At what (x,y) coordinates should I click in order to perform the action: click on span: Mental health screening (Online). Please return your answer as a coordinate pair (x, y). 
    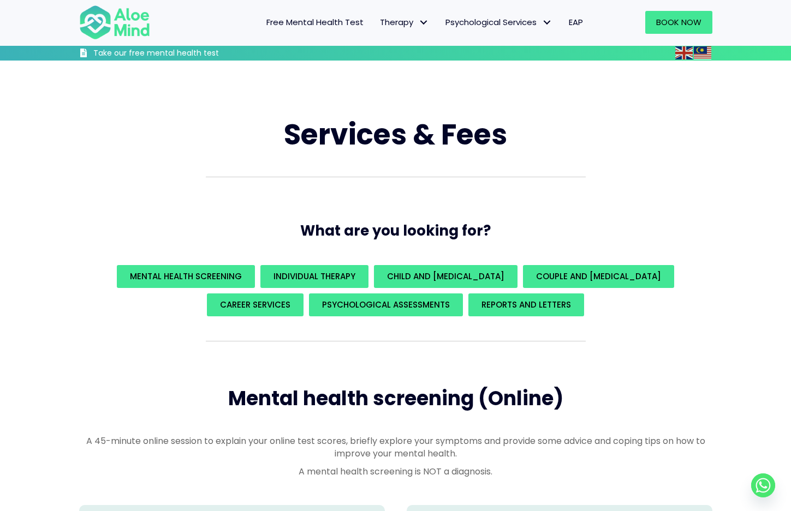
    Looking at the image, I should click on (396, 398).